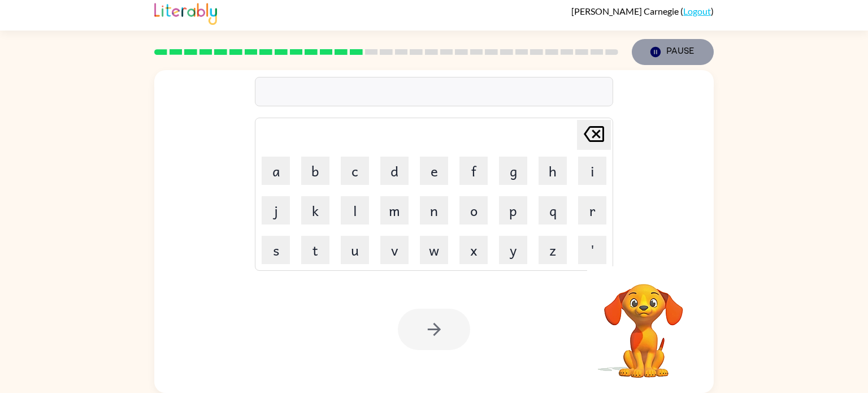 The image size is (868, 393). What do you see at coordinates (513, 170) in the screenshot?
I see `button: g` at bounding box center [513, 170].